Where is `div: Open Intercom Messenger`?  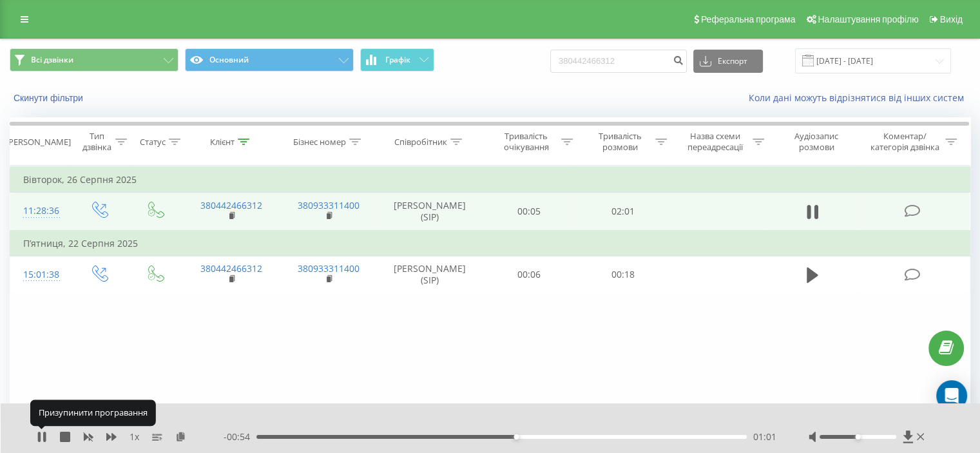
div: Open Intercom Messenger is located at coordinates (951, 396).